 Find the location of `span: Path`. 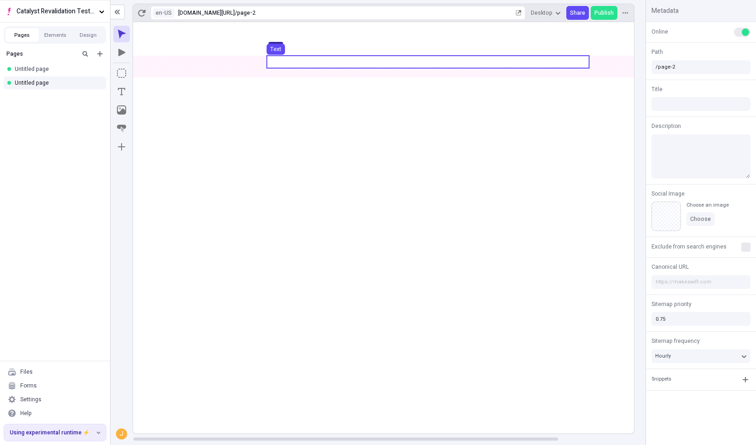

span: Path is located at coordinates (657, 52).